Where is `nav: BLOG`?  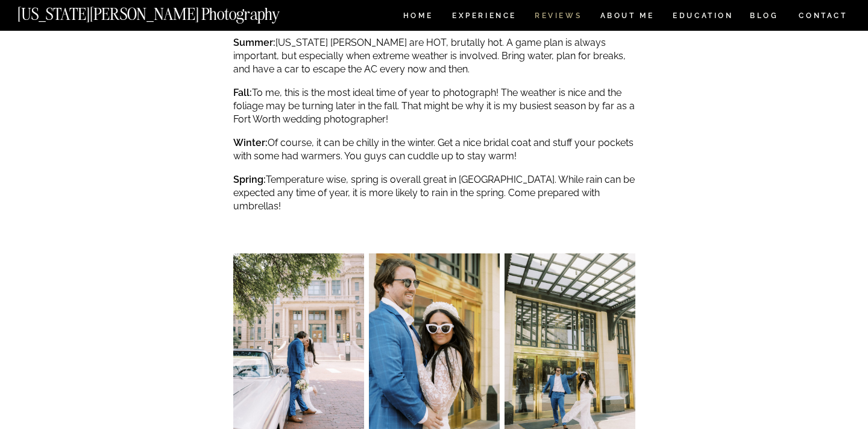 nav: BLOG is located at coordinates (764, 17).